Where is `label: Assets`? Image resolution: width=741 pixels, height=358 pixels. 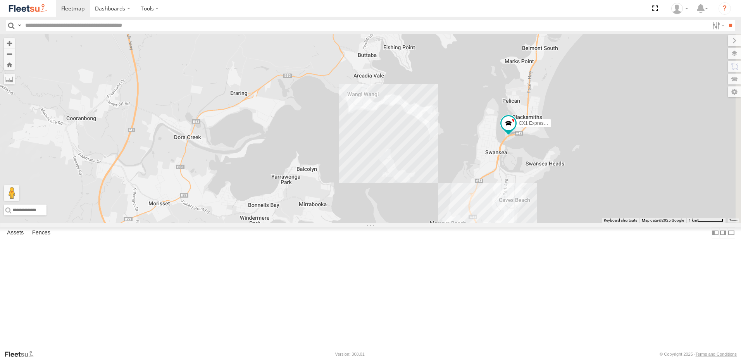 label: Assets is located at coordinates (15, 233).